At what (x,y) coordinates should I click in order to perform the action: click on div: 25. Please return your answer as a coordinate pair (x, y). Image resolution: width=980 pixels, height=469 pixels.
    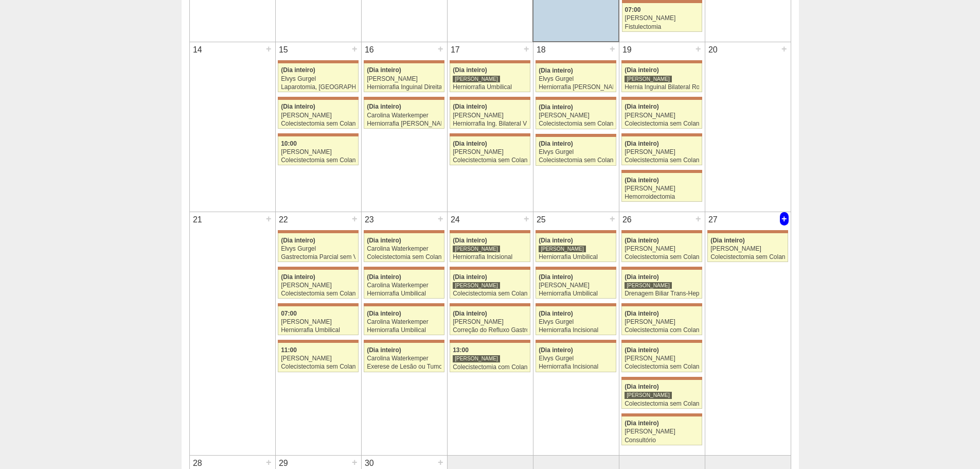
    Looking at the image, I should click on (541, 219).